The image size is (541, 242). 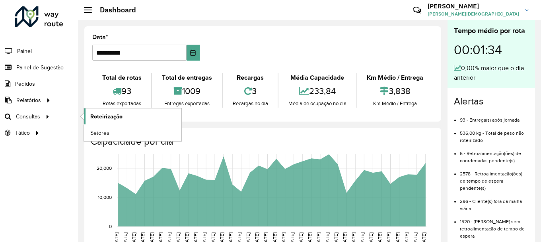 What do you see at coordinates (494, 154) in the screenshot?
I see `li: 6 - Retroalimentação(ões) de coordenadas pendente(s)` at bounding box center [494, 154].